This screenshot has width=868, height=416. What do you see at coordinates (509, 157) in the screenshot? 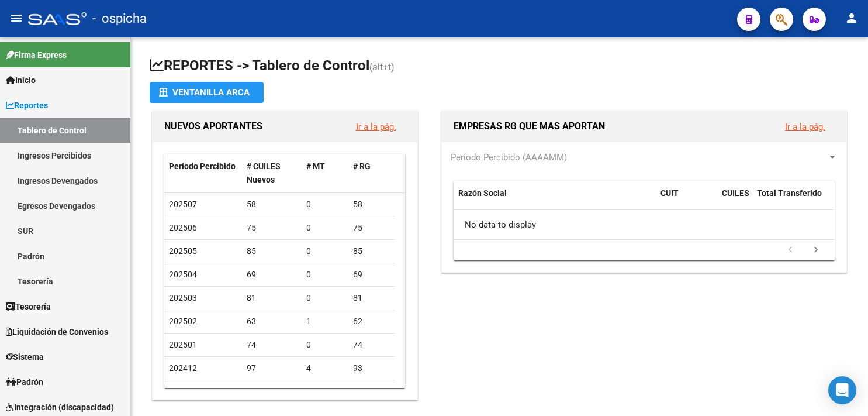
I see `span: Período Percibido (AAAAMM)` at bounding box center [509, 157].